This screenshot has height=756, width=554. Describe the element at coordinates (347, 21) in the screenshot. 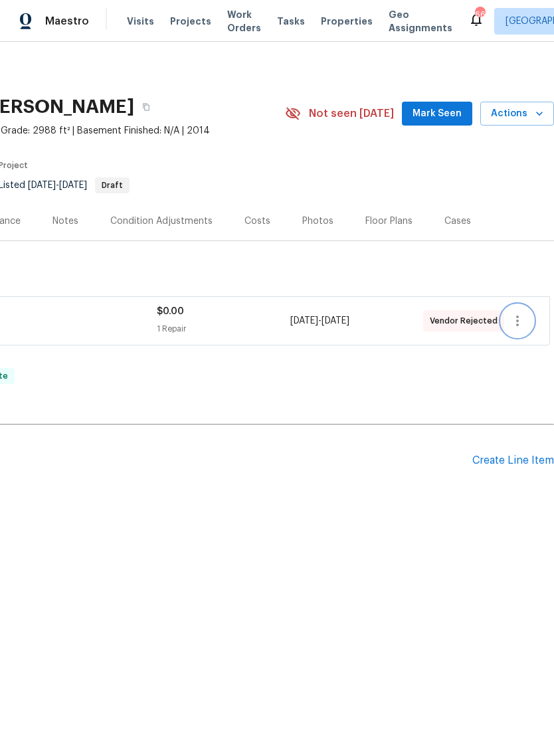

I see `span: Properties` at that location.